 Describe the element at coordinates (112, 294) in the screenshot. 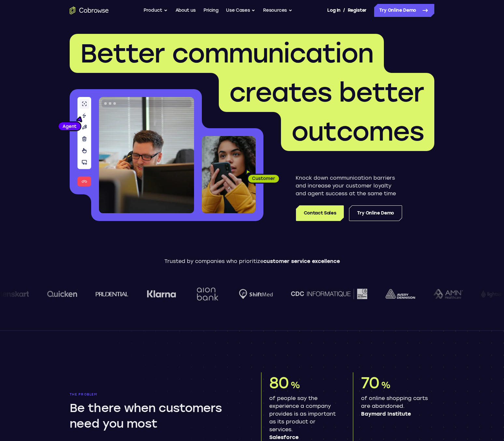

I see `img: prudential` at that location.